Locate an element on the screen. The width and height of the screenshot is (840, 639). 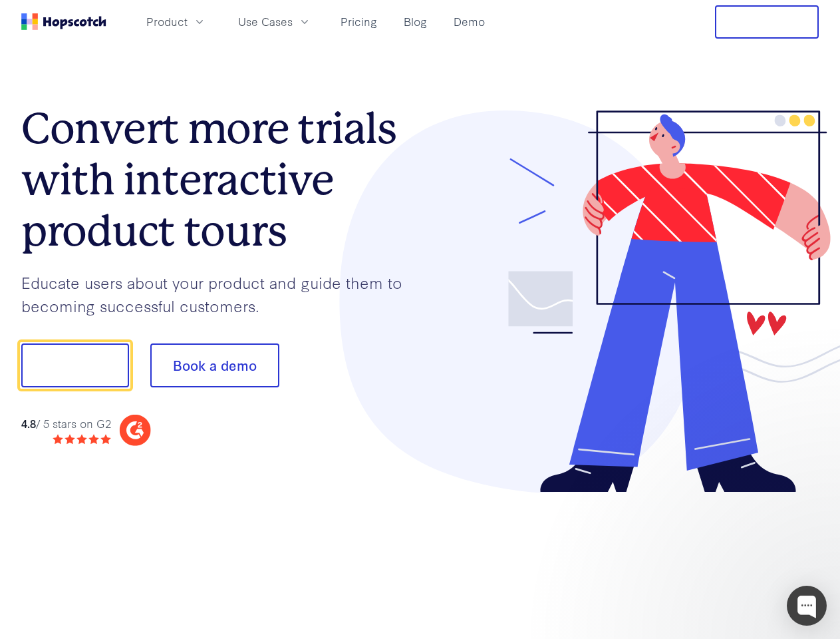
button: Product is located at coordinates (177, 21).